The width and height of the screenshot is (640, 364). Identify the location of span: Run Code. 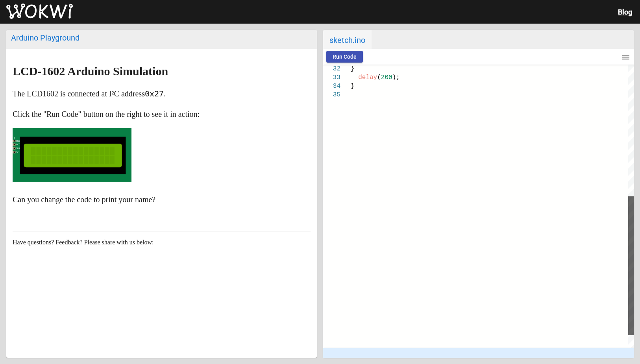
(345, 57).